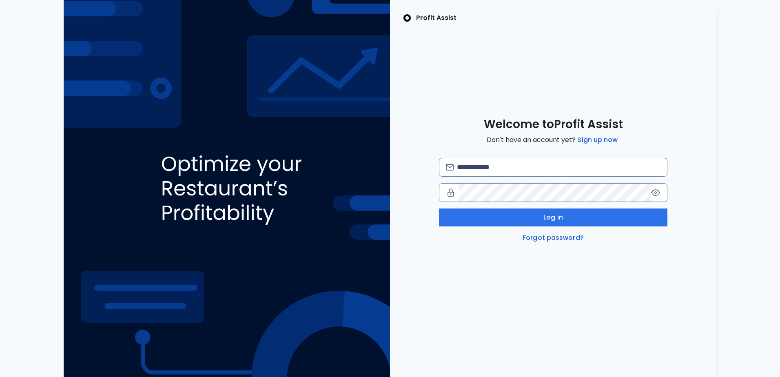 This screenshot has height=377, width=780. Describe the element at coordinates (553, 217) in the screenshot. I see `button: Log in` at that location.